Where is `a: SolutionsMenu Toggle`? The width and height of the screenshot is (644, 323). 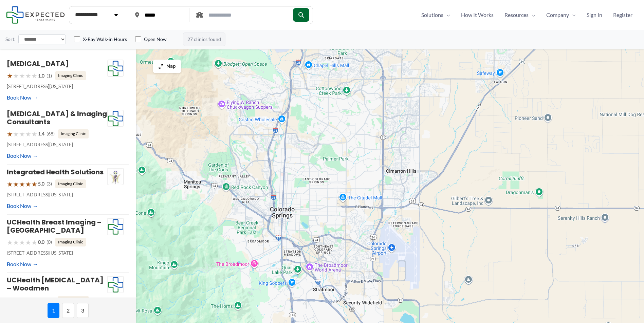 a: SolutionsMenu Toggle is located at coordinates (435, 15).